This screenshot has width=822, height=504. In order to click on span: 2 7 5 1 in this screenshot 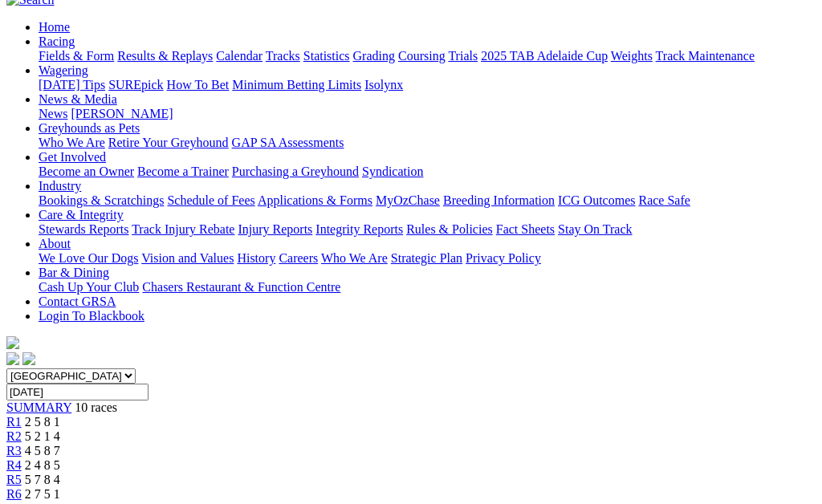, I will do `click(43, 493)`.